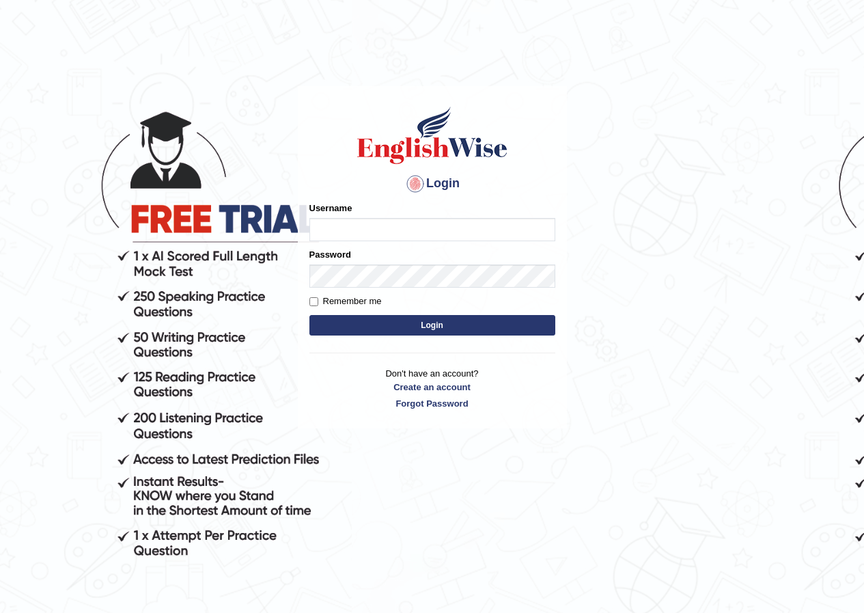 The image size is (864, 613). What do you see at coordinates (432, 387) in the screenshot?
I see `a: Create an account` at bounding box center [432, 387].